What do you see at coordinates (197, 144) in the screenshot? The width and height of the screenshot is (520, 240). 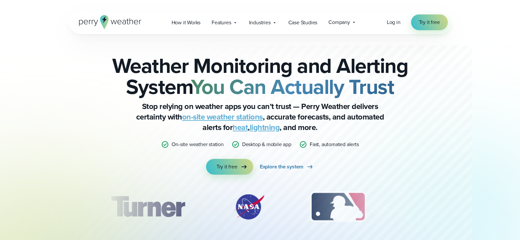 I see `p: On-site weather station` at bounding box center [197, 144].